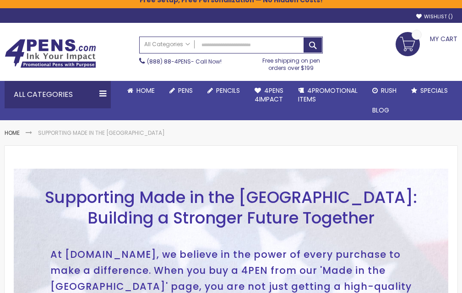 The width and height of the screenshot is (462, 293). I want to click on a: Rush, so click(384, 91).